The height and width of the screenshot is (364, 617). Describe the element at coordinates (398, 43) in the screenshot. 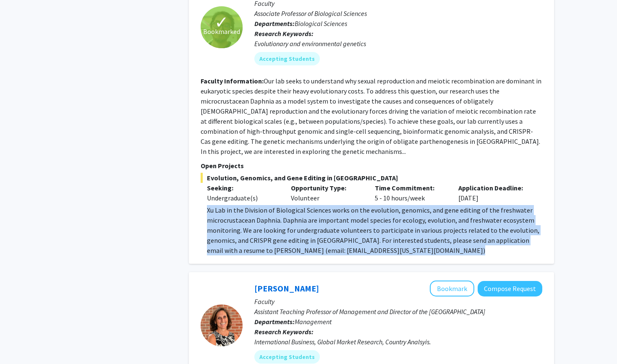

I see `div: Evolutionary and environmental genetics` at that location.